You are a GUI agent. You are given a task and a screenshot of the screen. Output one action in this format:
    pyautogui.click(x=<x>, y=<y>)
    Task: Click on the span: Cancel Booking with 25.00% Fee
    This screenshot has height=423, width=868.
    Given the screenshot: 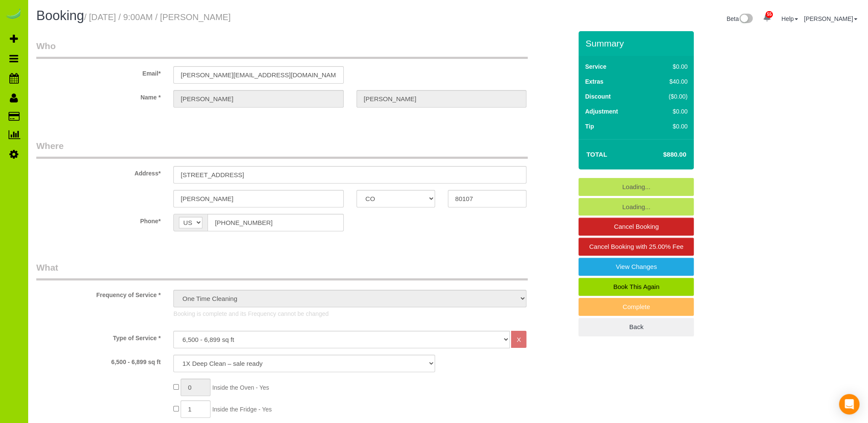 What is the action you would take?
    pyautogui.click(x=636, y=246)
    